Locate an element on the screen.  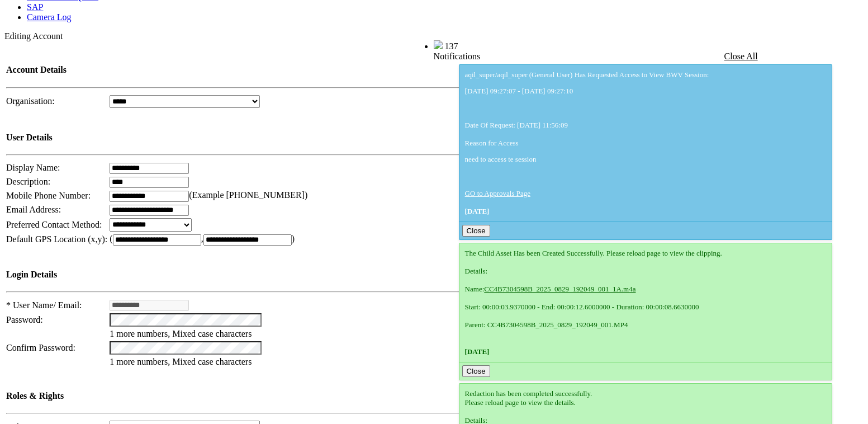
span: Confirm Password: is located at coordinates (40, 348).